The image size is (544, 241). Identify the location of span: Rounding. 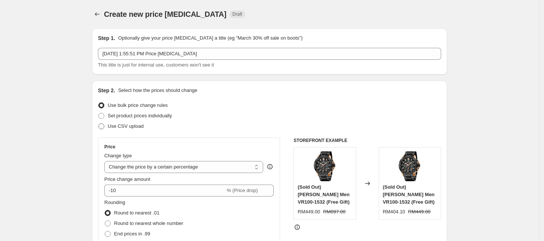
(115, 202).